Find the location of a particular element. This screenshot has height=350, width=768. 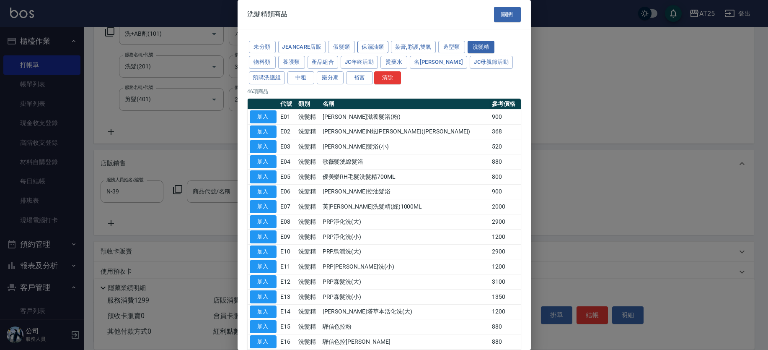

td: PRP淨化洗(小) is located at coordinates (405, 236).